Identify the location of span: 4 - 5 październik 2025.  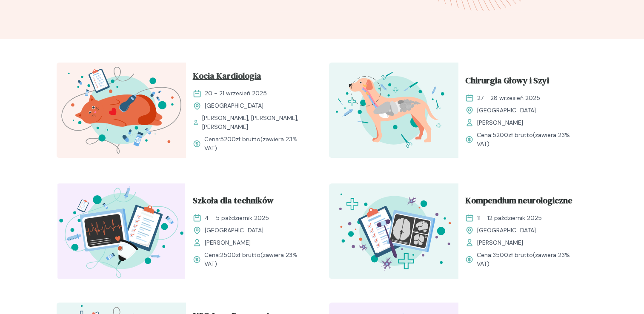
(237, 218).